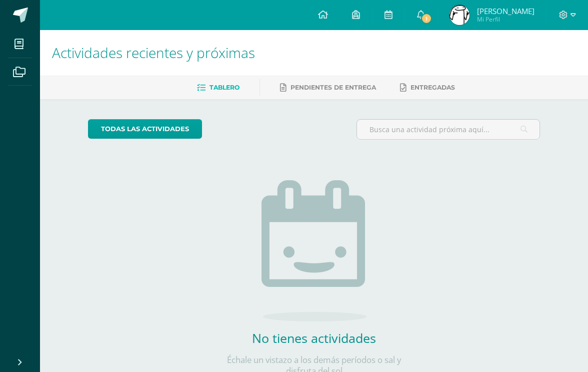  Describe the element at coordinates (224, 87) in the screenshot. I see `span: Tablero` at that location.